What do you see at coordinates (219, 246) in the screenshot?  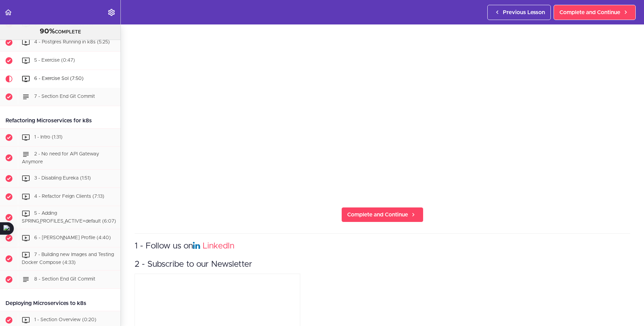 I see `a: LinkedIn` at bounding box center [219, 246].